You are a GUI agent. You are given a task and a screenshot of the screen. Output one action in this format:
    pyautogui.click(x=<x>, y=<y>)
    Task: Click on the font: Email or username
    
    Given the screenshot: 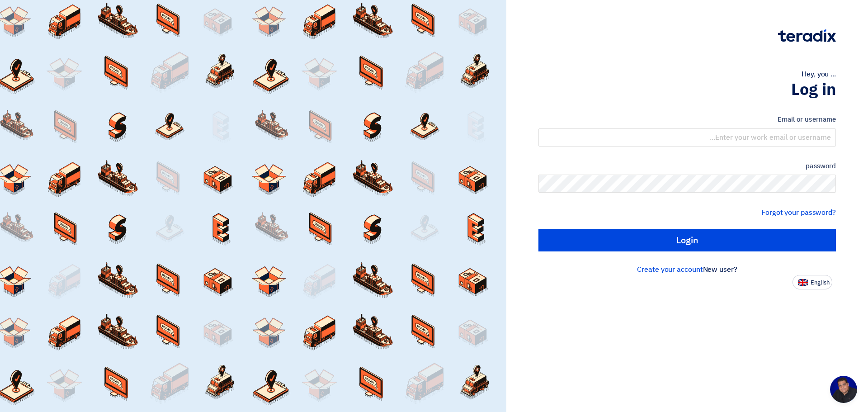 What is the action you would take?
    pyautogui.click(x=807, y=119)
    